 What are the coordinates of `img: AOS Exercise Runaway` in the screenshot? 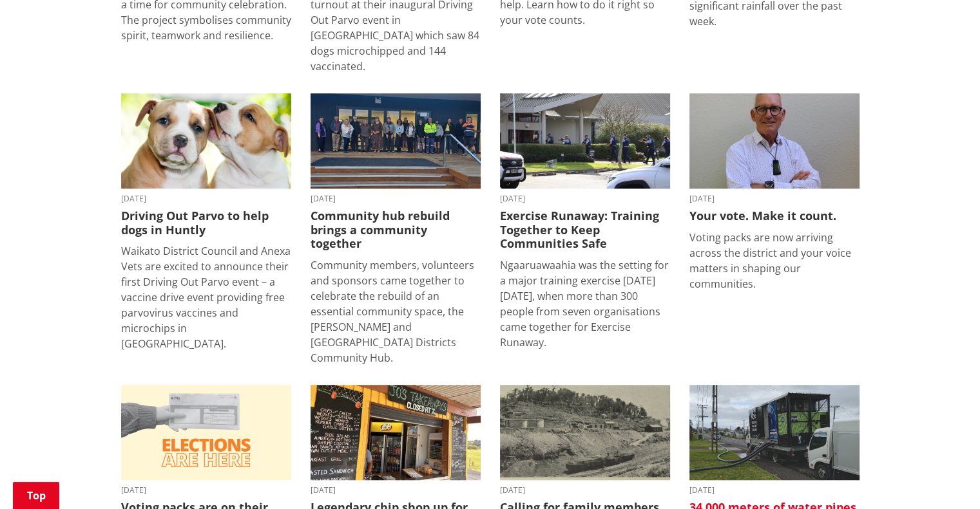 It's located at (585, 141).